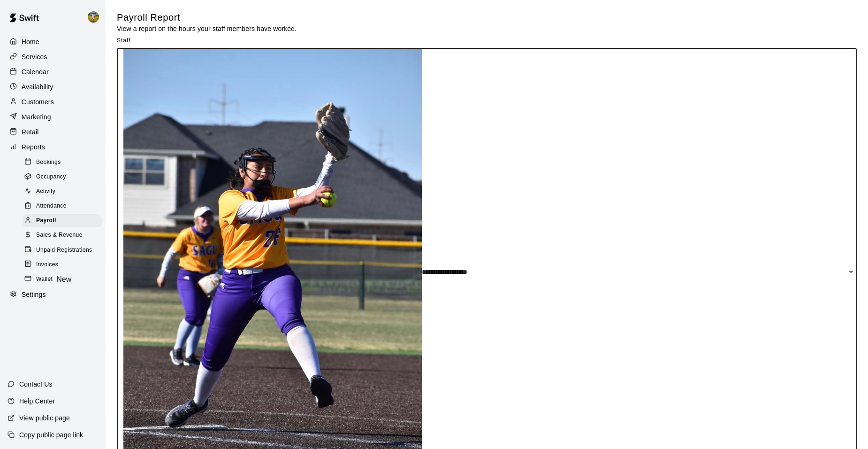  I want to click on img: Jhonny Montoya, so click(93, 17).